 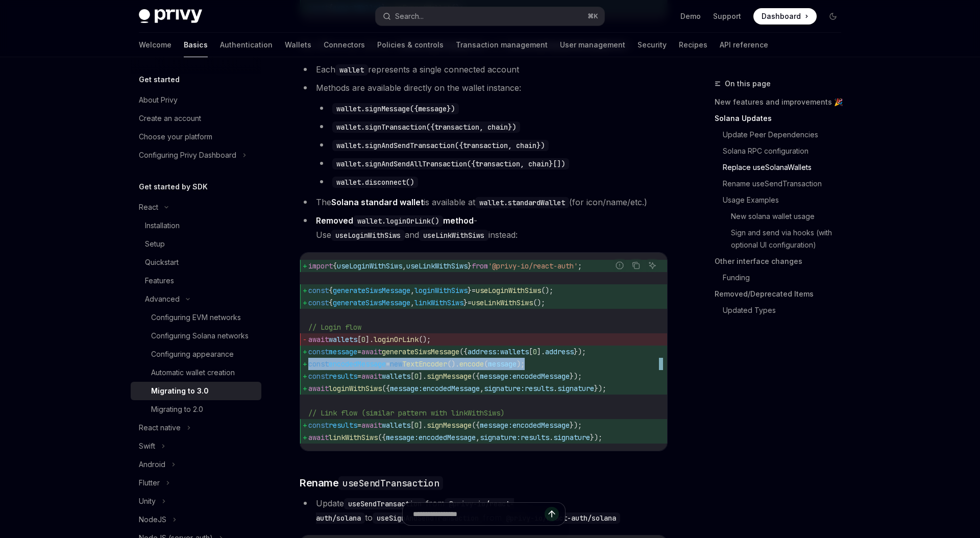 What do you see at coordinates (785, 16) in the screenshot?
I see `a: Dashboard` at bounding box center [785, 16].